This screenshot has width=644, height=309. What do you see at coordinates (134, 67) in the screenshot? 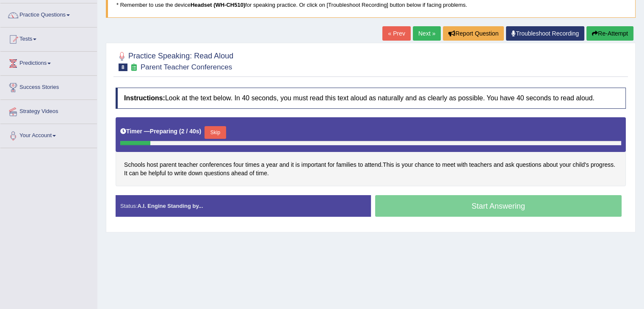
I see `small: Exam occurring question` at bounding box center [134, 67].